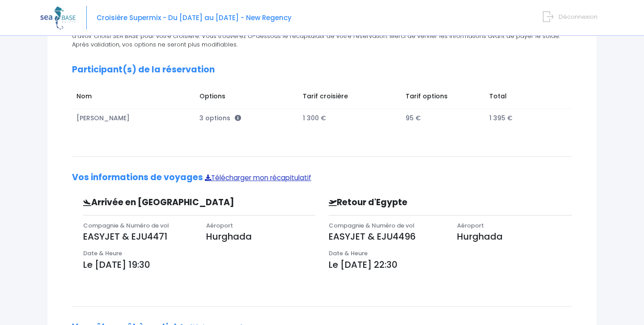 This screenshot has height=325, width=644. Describe the element at coordinates (133, 98) in the screenshot. I see `td: Nom` at that location.